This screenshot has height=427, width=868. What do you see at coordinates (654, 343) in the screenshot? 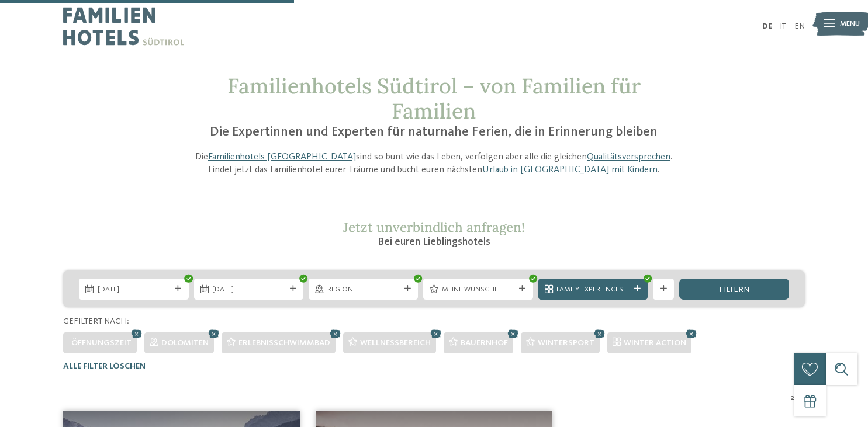
I see `span: WINTER ACTION` at bounding box center [654, 343].